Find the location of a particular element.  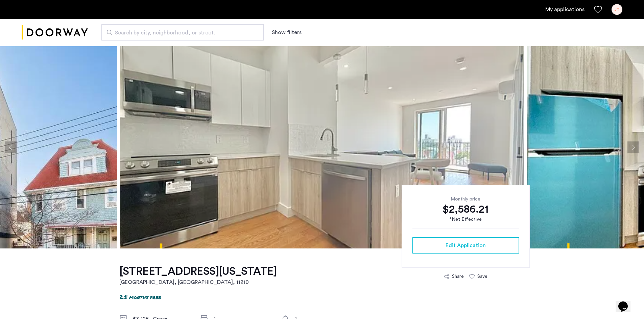

a: My application is located at coordinates (565, 10).